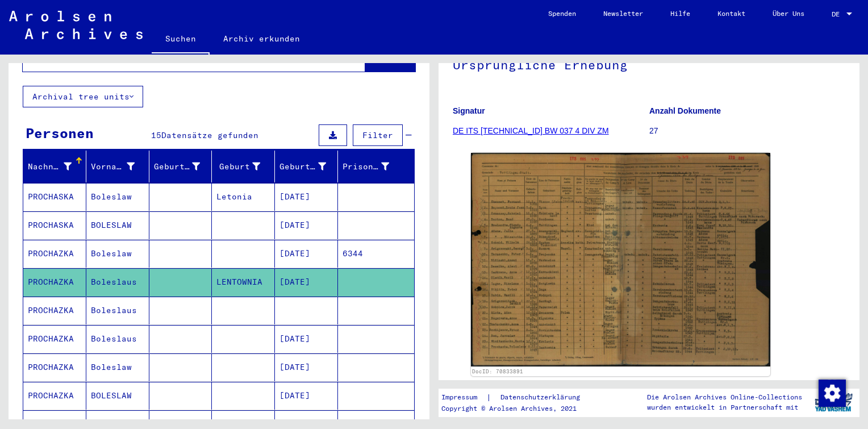  I want to click on mat-cell: Letonia, so click(243, 197).